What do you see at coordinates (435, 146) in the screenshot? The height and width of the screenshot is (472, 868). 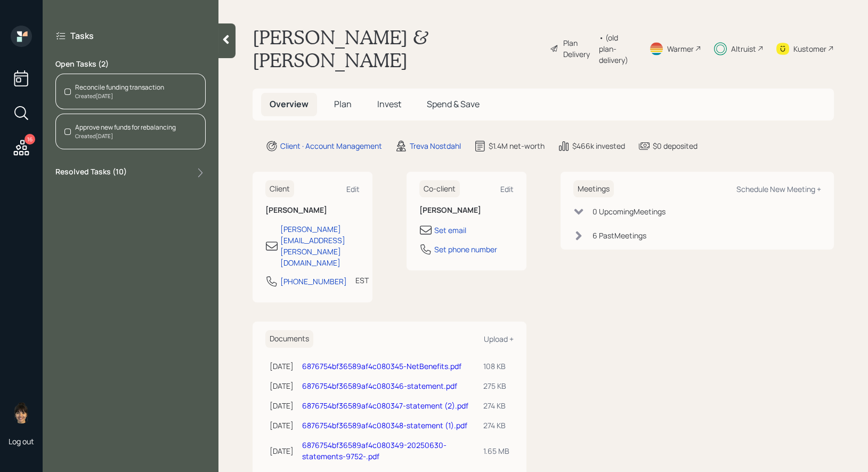 I see `div: Treva Nostdahl` at bounding box center [435, 146].